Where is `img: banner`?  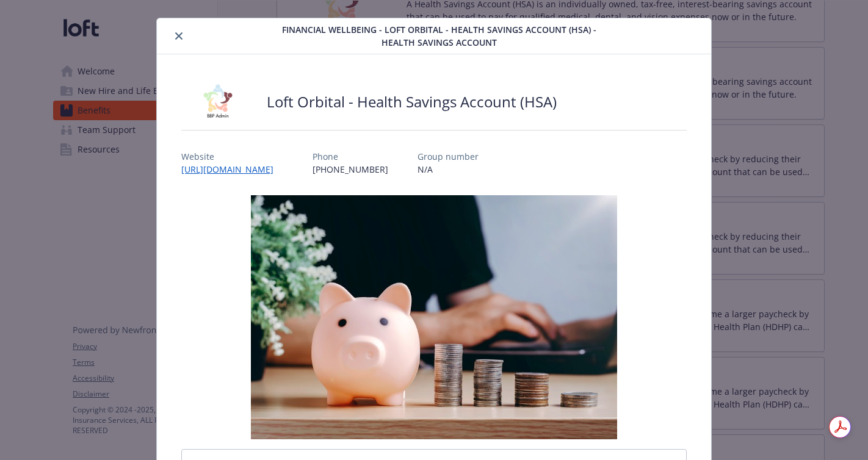 img: banner is located at coordinates (434, 317).